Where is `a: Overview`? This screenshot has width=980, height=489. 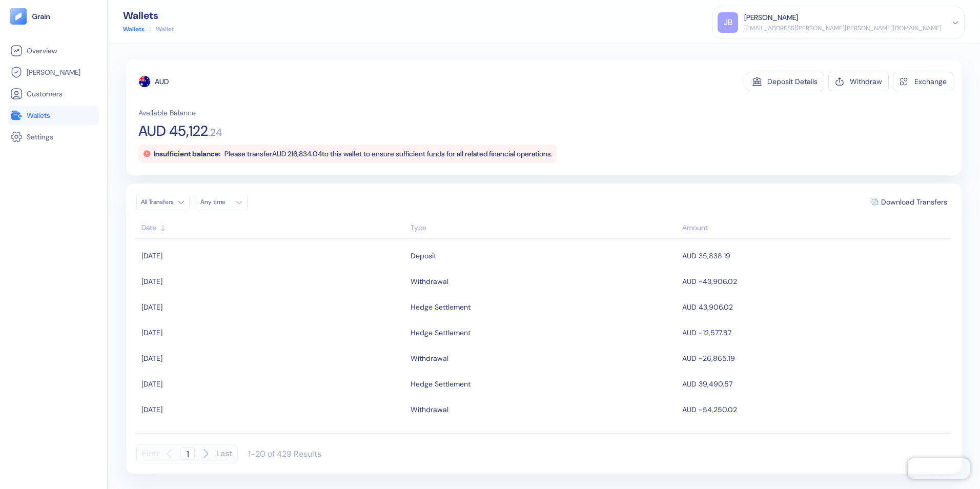 a: Overview is located at coordinates (54, 51).